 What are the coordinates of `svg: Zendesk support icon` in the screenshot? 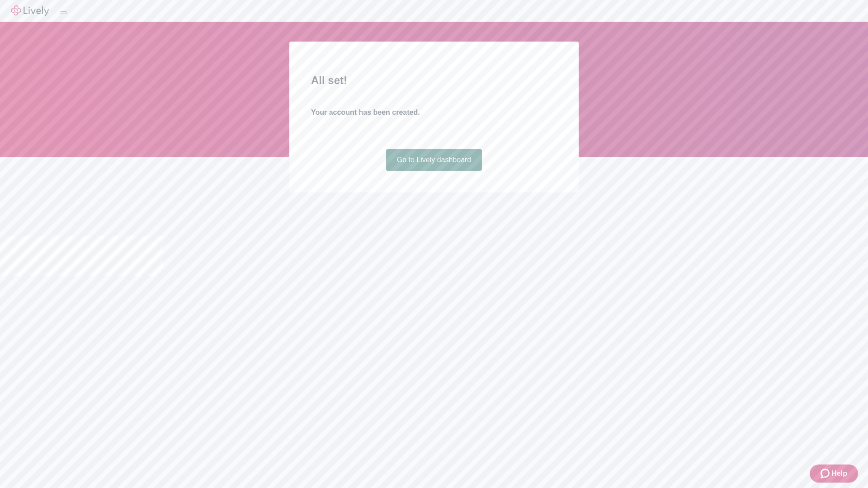 It's located at (826, 474).